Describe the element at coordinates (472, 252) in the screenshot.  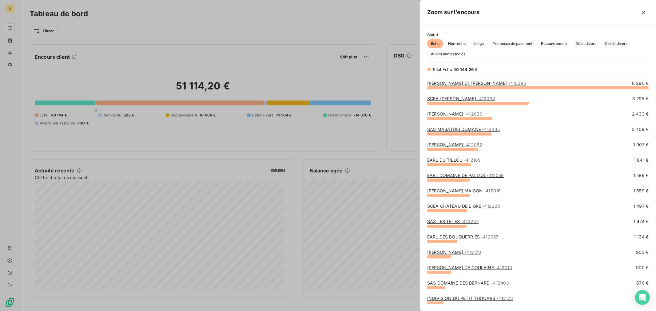
I see `span: - 412170` at that location.